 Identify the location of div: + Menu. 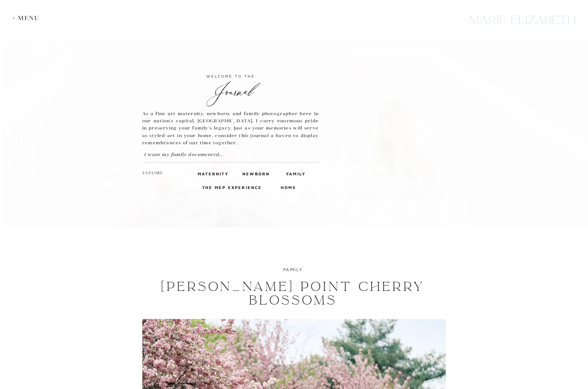
(27, 18).